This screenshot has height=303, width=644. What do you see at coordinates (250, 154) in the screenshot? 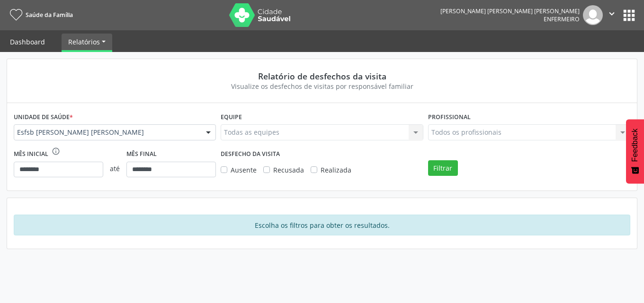
I see `label: DESFECHO DA VISITA` at bounding box center [250, 154].